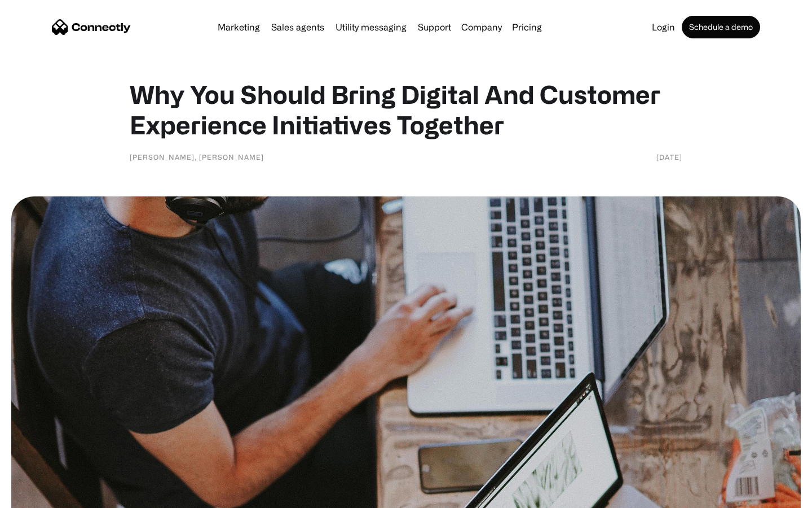 Image resolution: width=812 pixels, height=508 pixels. Describe the element at coordinates (663, 27) in the screenshot. I see `a: Login` at that location.